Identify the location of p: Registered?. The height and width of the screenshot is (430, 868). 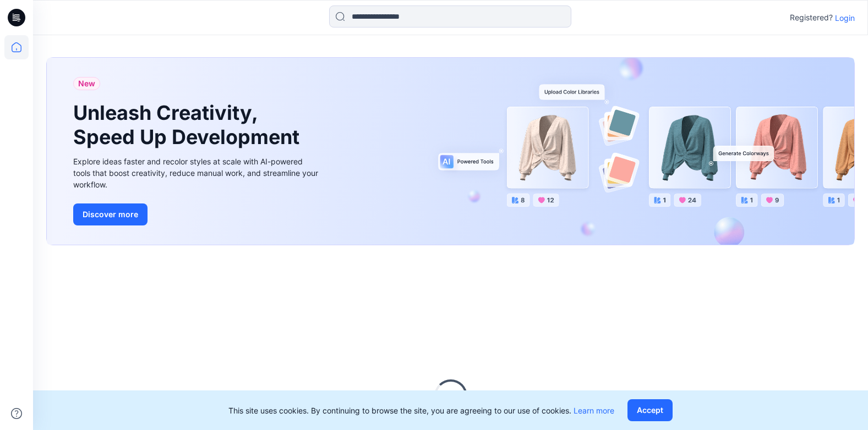
(811, 17).